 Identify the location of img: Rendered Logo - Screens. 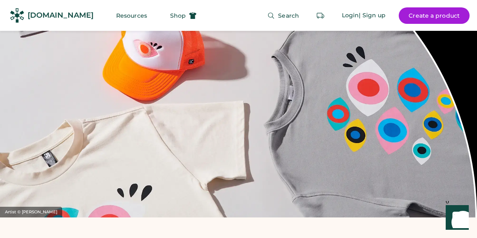
(17, 15).